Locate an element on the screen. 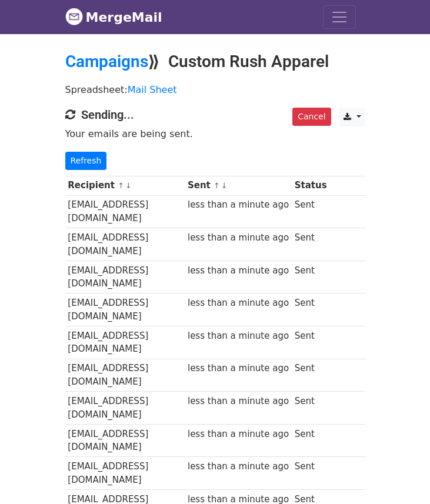 This screenshot has width=430, height=504. h4: Sending... is located at coordinates (215, 115).